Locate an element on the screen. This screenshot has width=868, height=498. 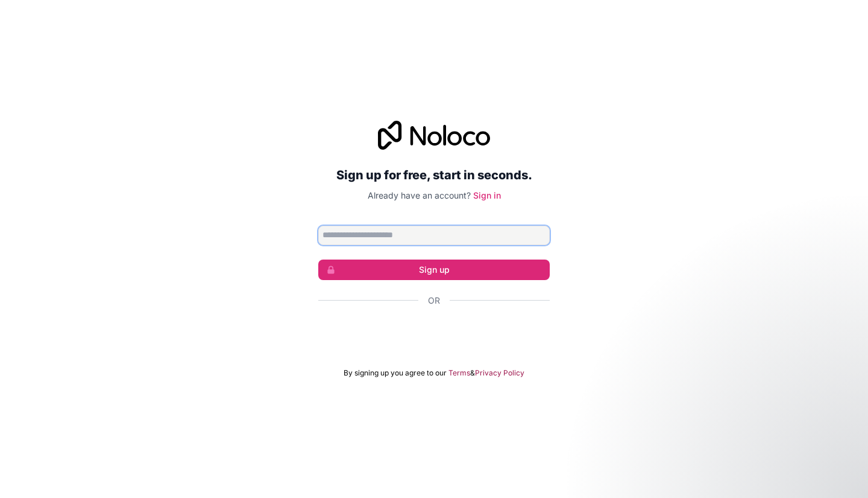
a: Sign in is located at coordinates (487, 195).